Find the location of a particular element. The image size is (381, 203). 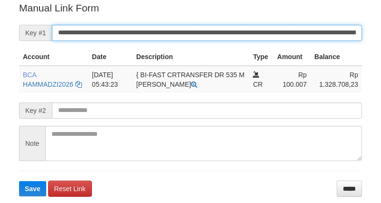

span: CR is located at coordinates (258, 84).